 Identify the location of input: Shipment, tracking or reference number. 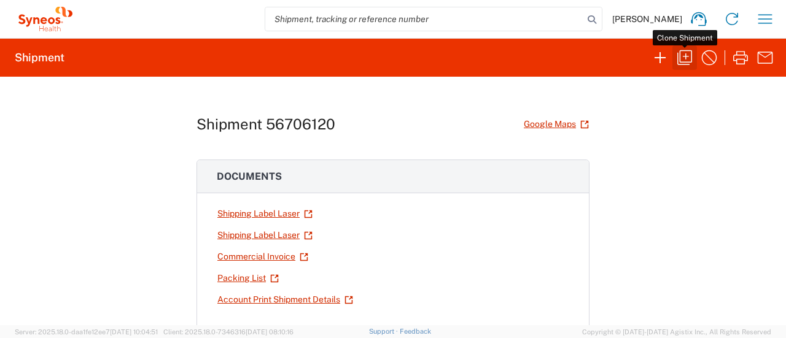
(424, 19).